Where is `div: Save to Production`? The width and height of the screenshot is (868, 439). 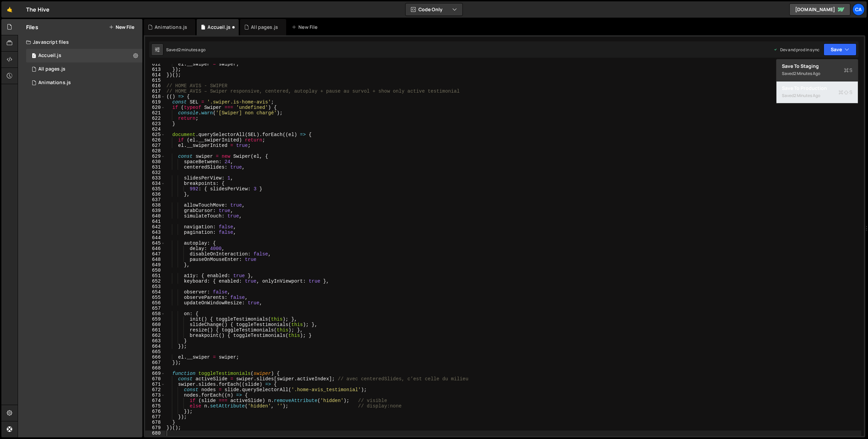 div: Save to Production is located at coordinates (817, 88).